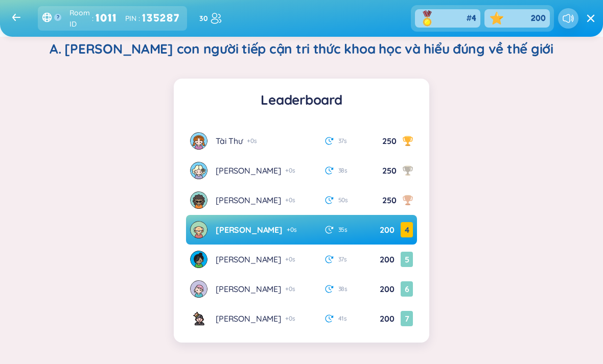  I want to click on span: 4, so click(474, 19).